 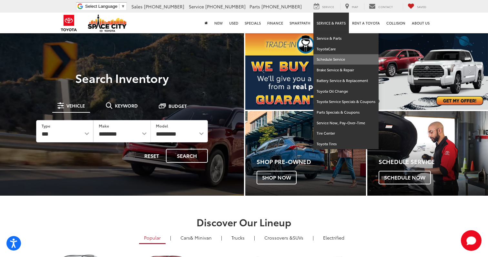 What do you see at coordinates (253, 23) in the screenshot?
I see `a: Specials` at bounding box center [253, 23].